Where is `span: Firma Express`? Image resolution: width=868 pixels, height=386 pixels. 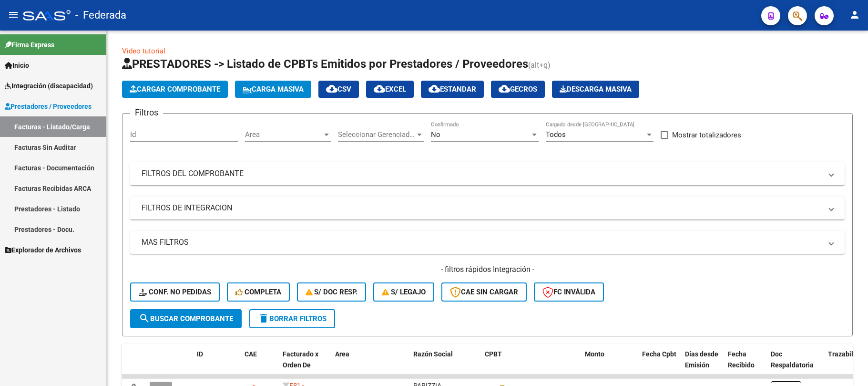
span: Firma Express is located at coordinates (30, 45).